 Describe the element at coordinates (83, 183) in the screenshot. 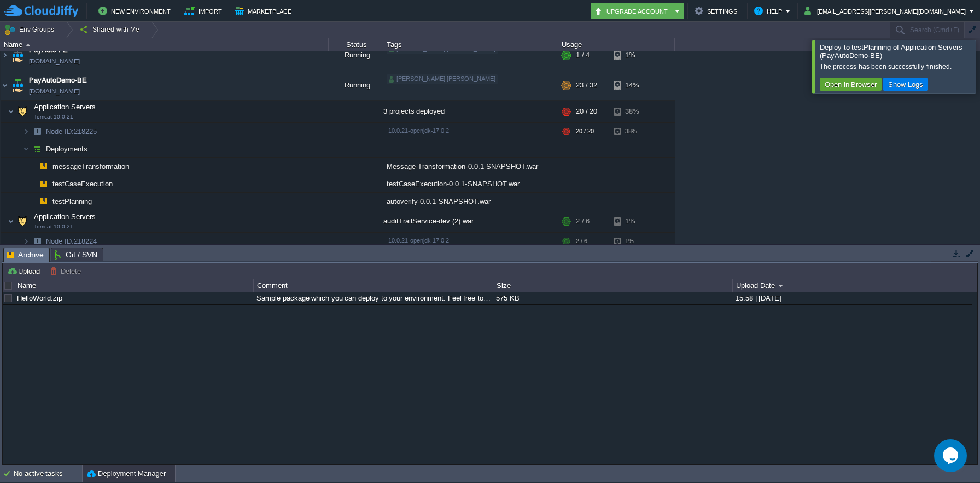

I see `span: testCaseExecution` at that location.